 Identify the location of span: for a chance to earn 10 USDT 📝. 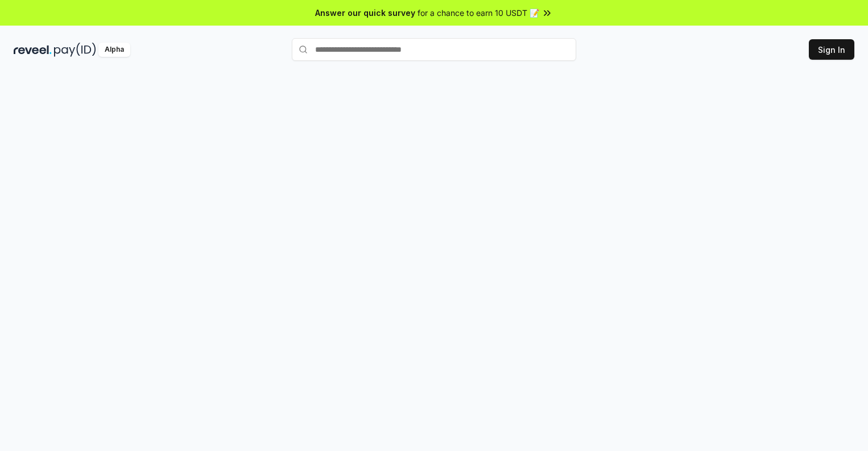
(478, 13).